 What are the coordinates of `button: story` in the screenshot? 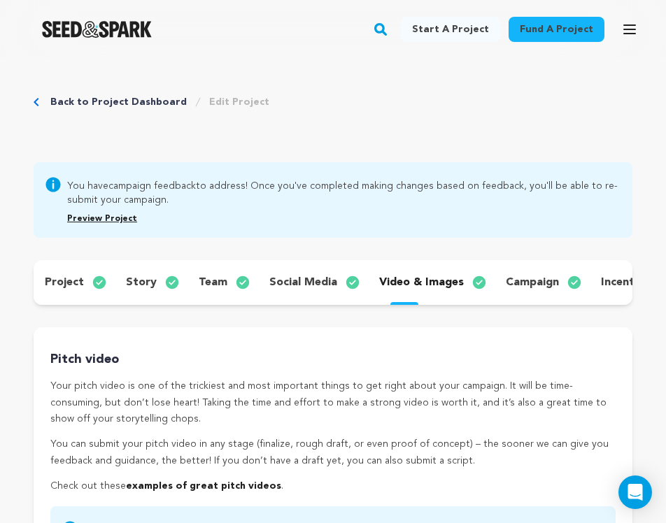 It's located at (151, 283).